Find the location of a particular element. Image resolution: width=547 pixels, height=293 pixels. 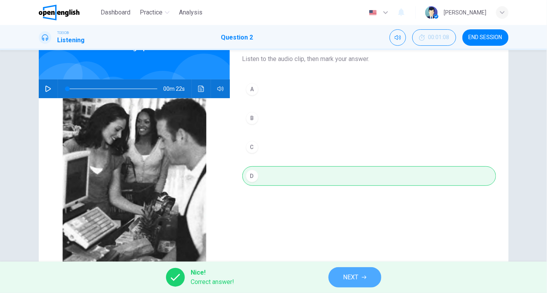

span: Nice! is located at coordinates (212, 273).